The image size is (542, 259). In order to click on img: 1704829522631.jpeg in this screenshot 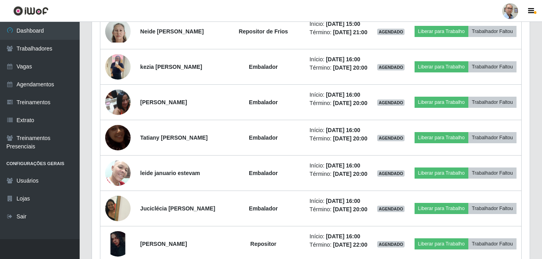, I will do `click(118, 244)`.